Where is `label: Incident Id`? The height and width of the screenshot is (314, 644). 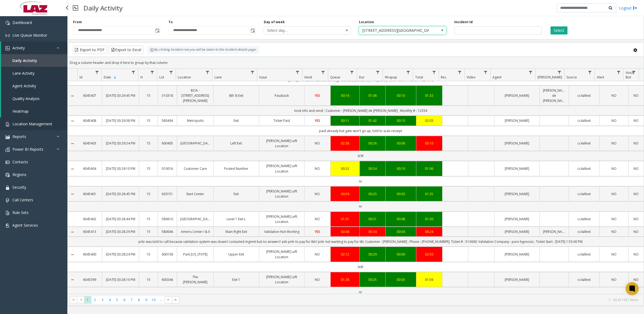 label: Incident Id is located at coordinates (463, 22).